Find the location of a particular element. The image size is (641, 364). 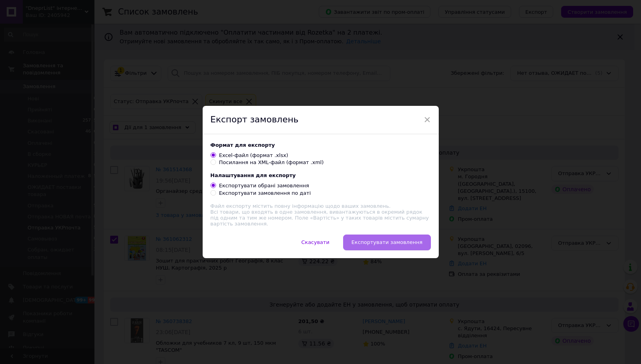

div: Налаштування для експорту is located at coordinates (320, 175).